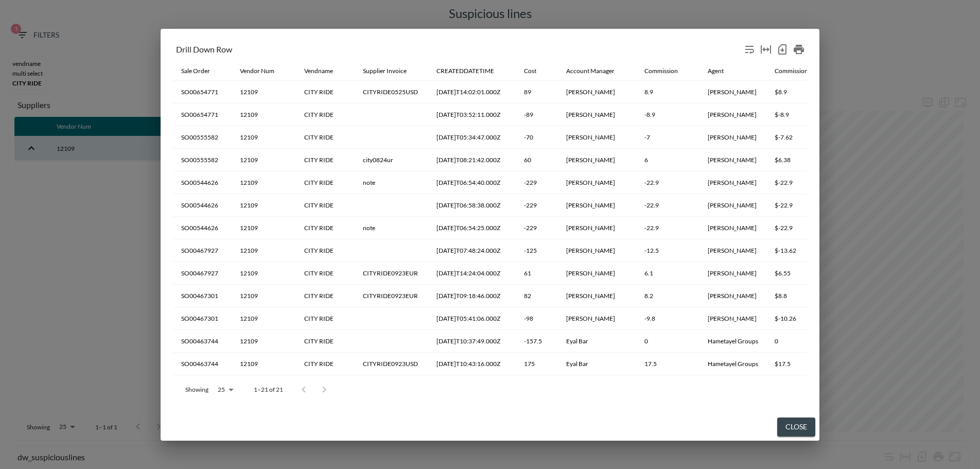 This screenshot has width=980, height=469. I want to click on span: Agent, so click(722, 71).